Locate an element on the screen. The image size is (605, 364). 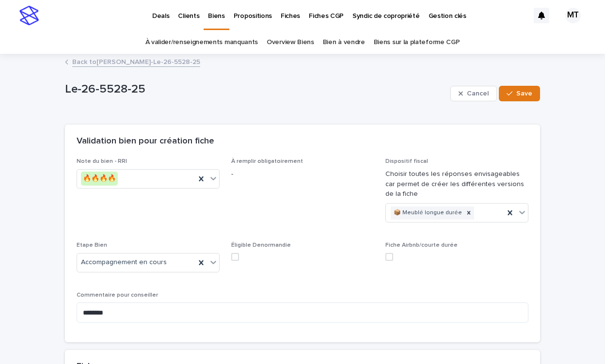
a: Bien à vendre is located at coordinates (344, 42).